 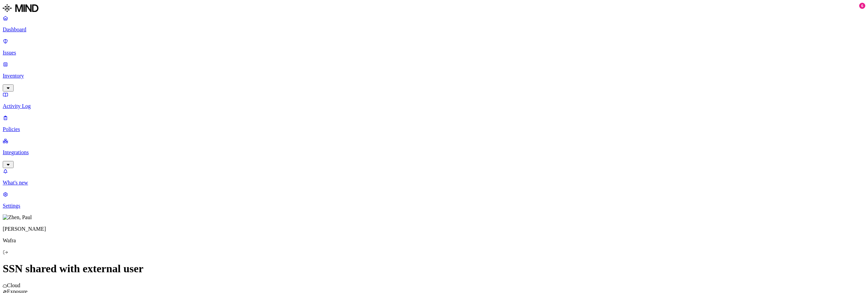 What do you see at coordinates (434, 76) in the screenshot?
I see `a: Inventory` at bounding box center [434, 76].